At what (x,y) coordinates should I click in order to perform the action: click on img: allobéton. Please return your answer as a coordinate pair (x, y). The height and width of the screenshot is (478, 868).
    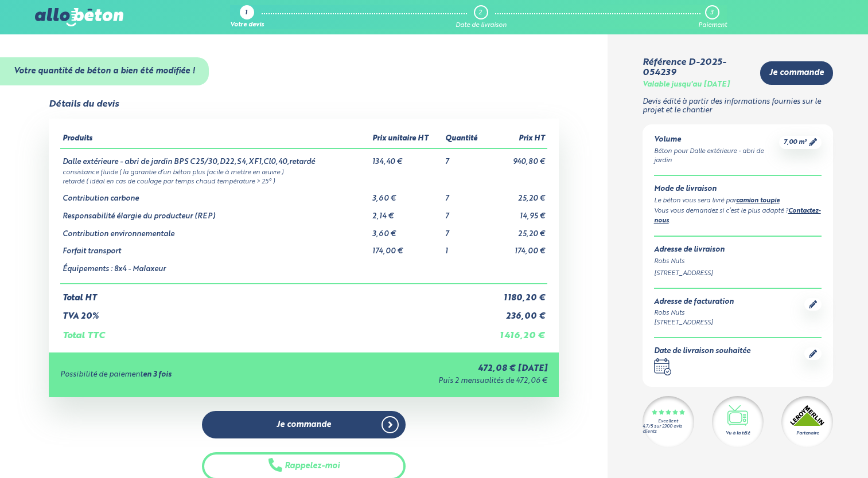
    Looking at the image, I should click on (79, 17).